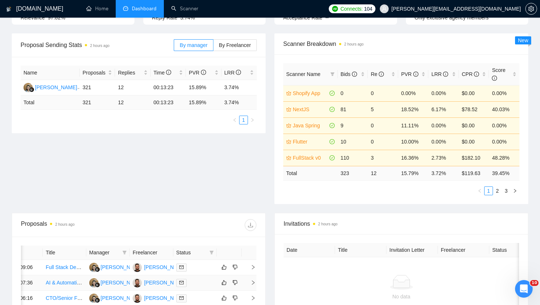 The width and height of the screenshot is (540, 305). Describe the element at coordinates (489, 191) in the screenshot. I see `li: 1` at that location.